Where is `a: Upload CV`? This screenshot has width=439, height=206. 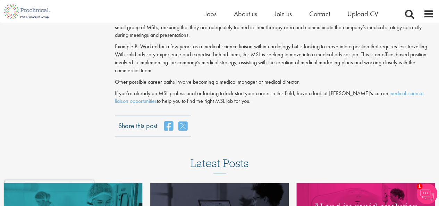
a: Upload CV is located at coordinates (362, 14).